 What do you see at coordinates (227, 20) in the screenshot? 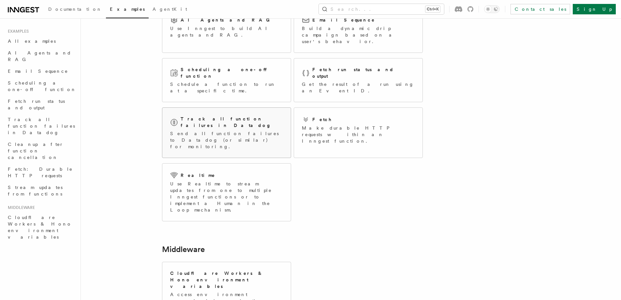
I see `h2: AI Agents and RAG` at bounding box center [227, 20].